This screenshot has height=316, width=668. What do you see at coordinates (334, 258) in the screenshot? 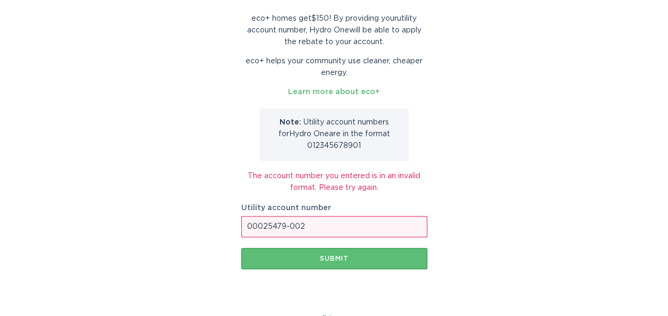
I see `div: Submit` at bounding box center [334, 258].